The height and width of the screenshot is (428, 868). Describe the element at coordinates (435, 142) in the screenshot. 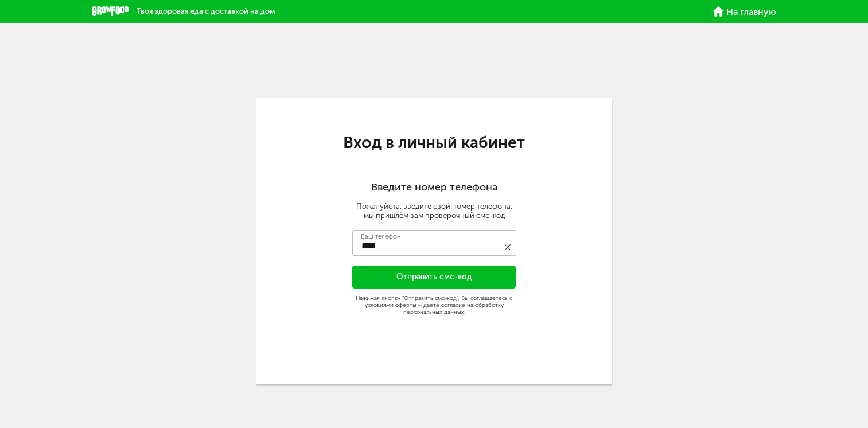

I see `h1: Вход в личный кабинет` at that location.